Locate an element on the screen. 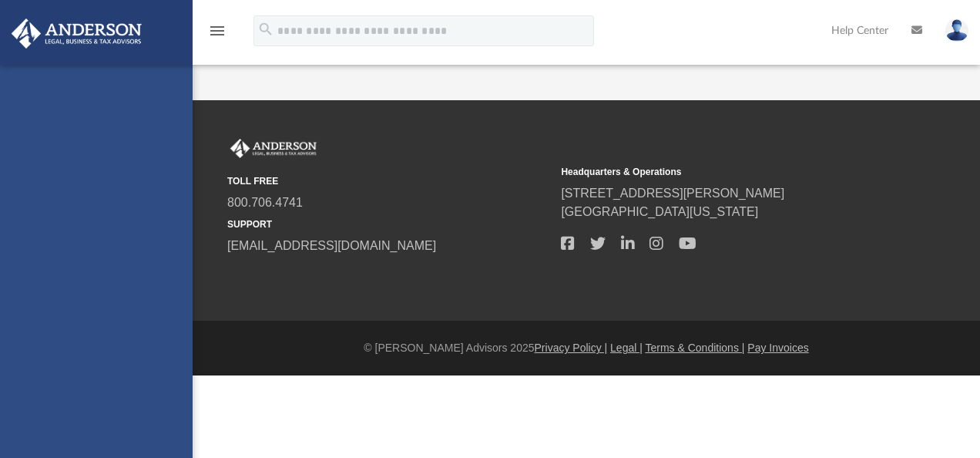  small: Headquarters & Operations is located at coordinates (722, 172).